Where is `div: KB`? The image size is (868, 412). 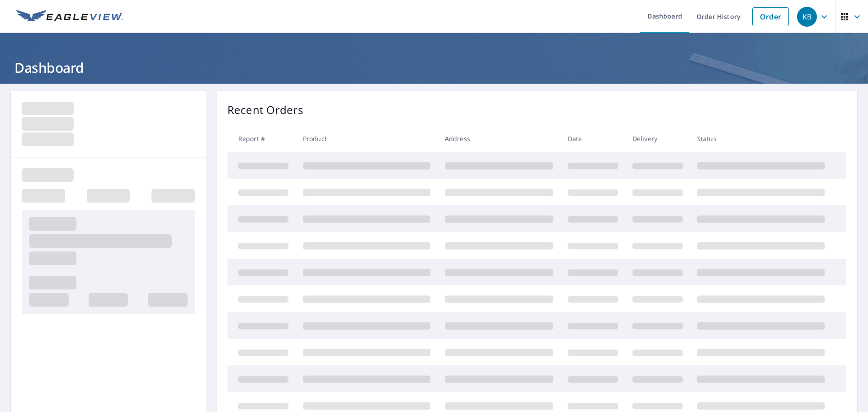 div: KB is located at coordinates (807, 16).